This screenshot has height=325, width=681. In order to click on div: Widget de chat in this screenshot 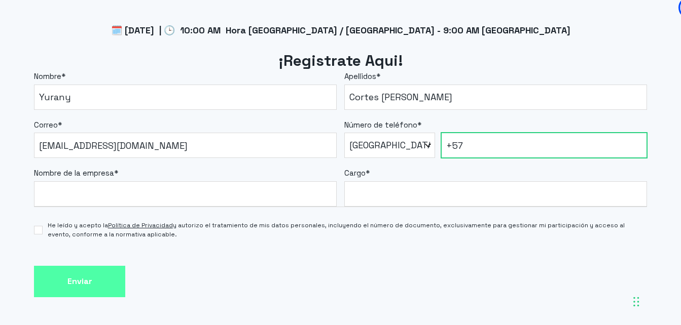, I will do `click(589, 260)`.